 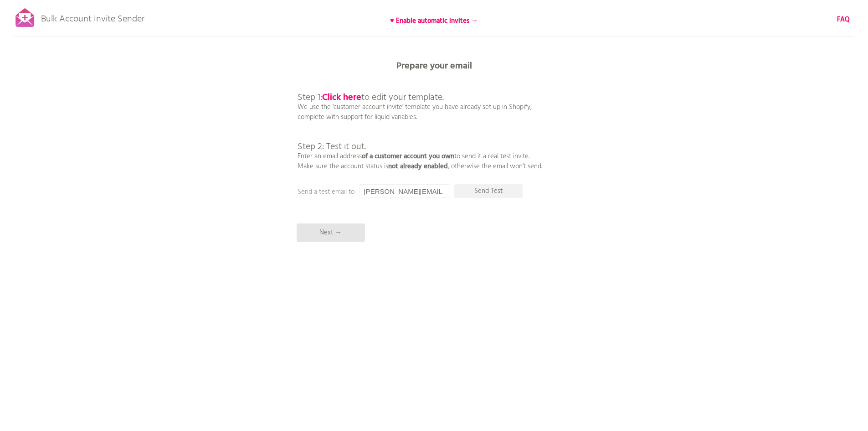 What do you see at coordinates (332, 147) in the screenshot?
I see `span: Step 2: Test it out.` at bounding box center [332, 147].